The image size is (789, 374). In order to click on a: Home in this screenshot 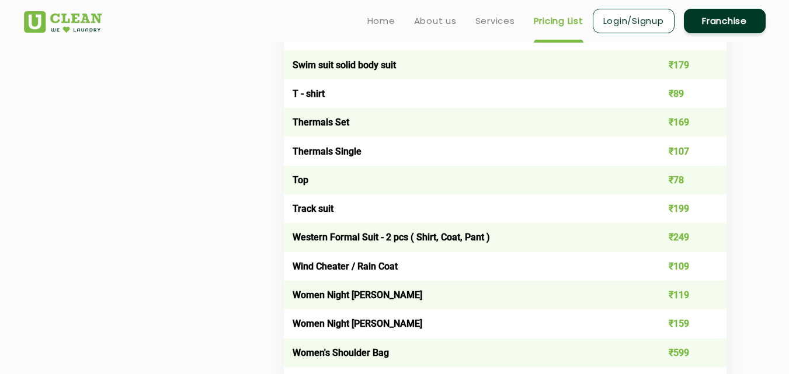, I will do `click(381, 21)`.